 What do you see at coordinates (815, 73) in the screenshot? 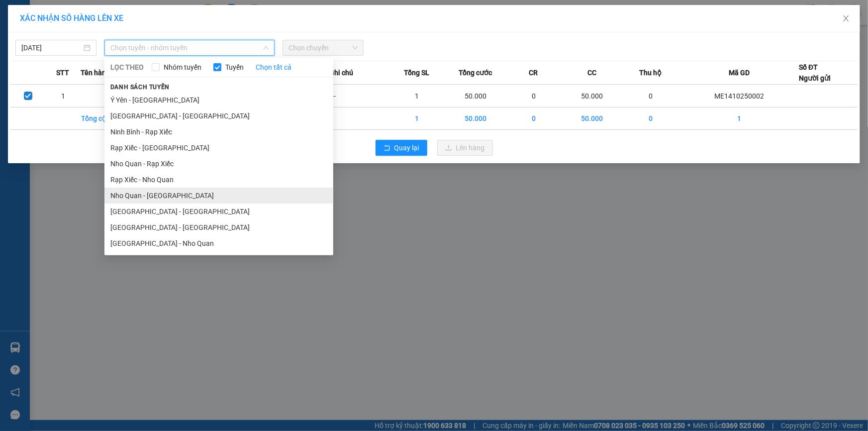
I see `div: Số ĐT Người gửi` at bounding box center [815, 73].